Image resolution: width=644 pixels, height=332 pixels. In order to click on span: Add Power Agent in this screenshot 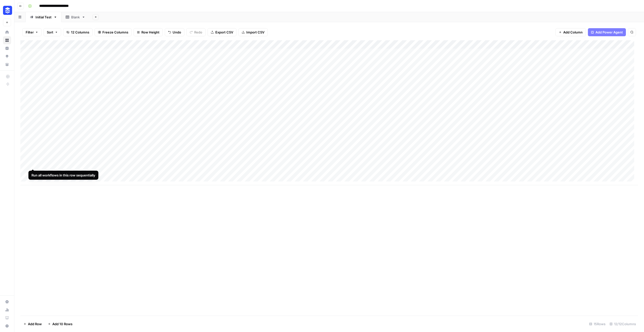, I will do `click(609, 32)`.